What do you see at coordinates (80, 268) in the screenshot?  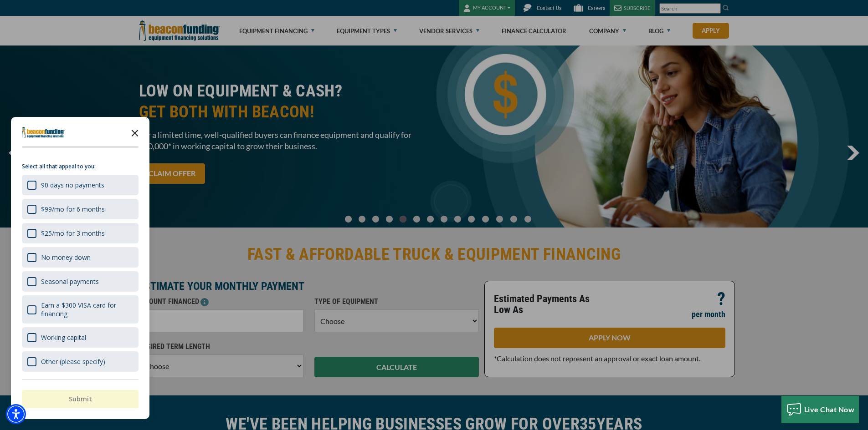 I see `div: Survey` at bounding box center [80, 268].